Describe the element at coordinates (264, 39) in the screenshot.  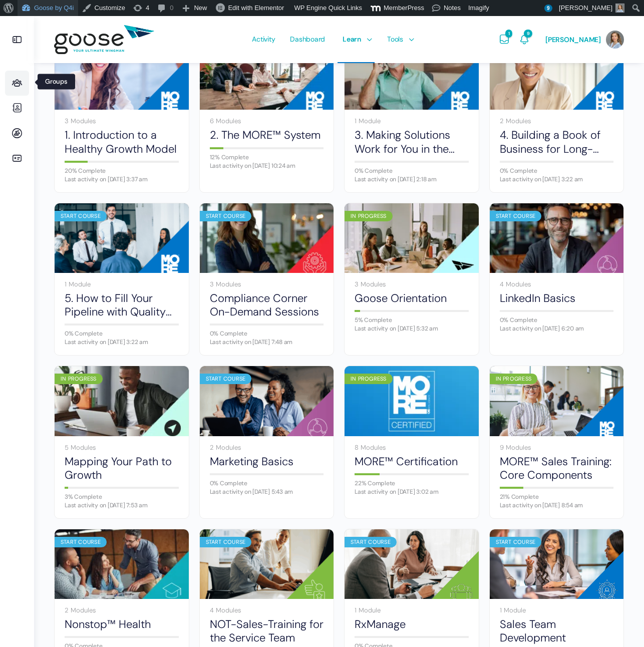
I see `span: Activity` at that location.